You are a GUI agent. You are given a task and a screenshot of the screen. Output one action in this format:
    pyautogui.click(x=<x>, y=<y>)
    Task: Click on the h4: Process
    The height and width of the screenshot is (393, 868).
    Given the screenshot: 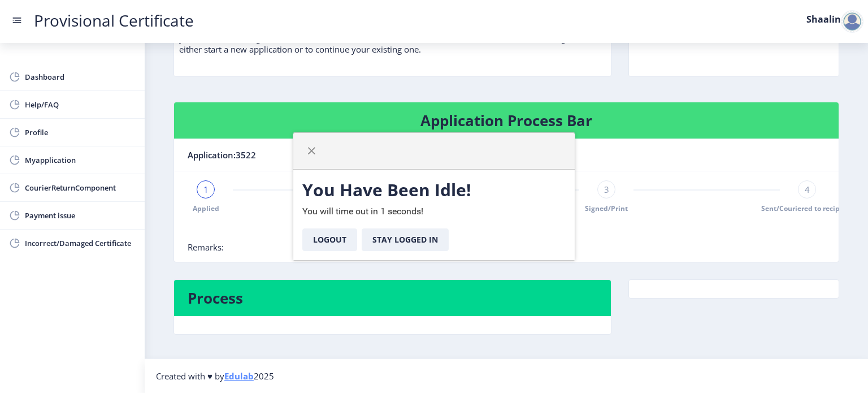 What is the action you would take?
    pyautogui.click(x=392, y=298)
    